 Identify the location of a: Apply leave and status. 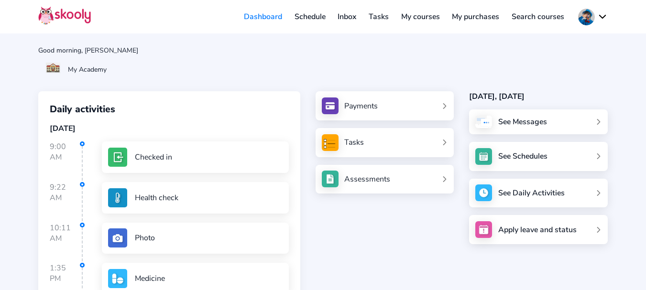
(538, 229).